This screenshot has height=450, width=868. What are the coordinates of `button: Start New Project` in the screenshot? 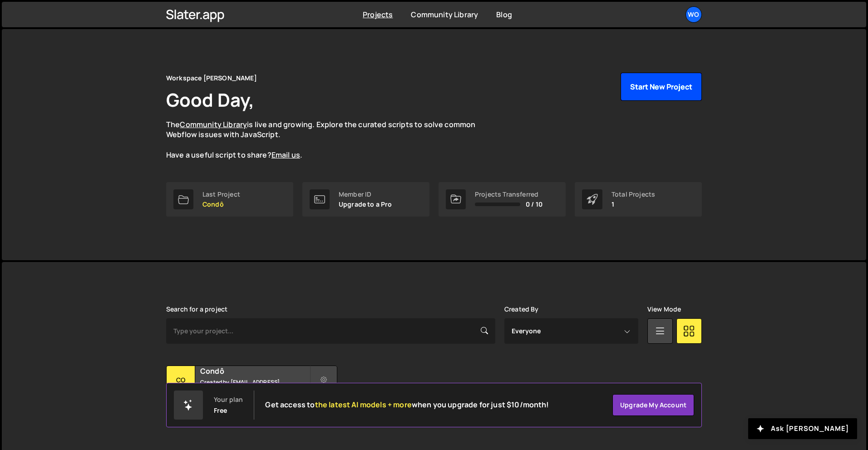 It's located at (661, 86).